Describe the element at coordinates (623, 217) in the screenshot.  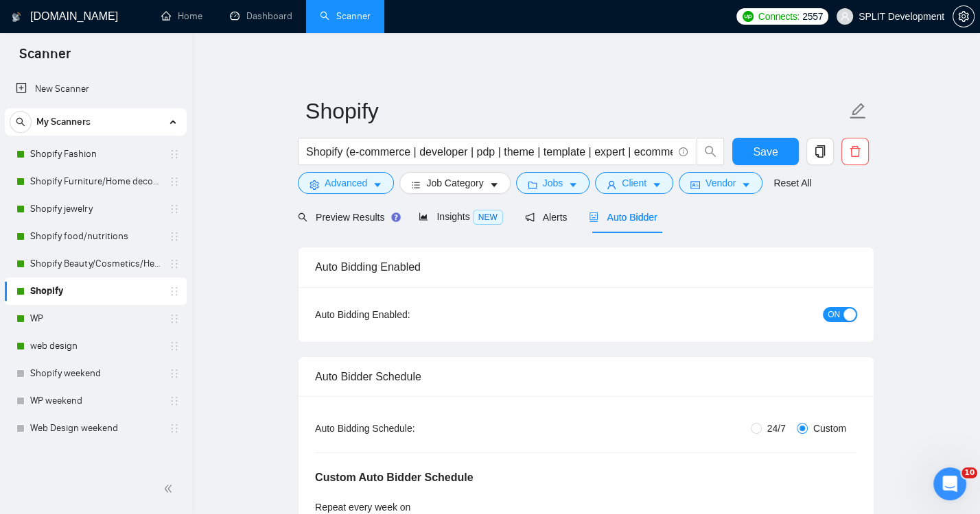
I see `span: Auto Bidder` at that location.